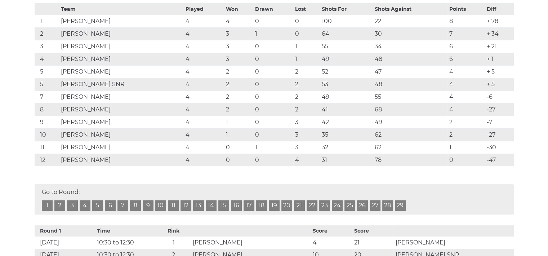 The width and height of the screenshot is (548, 256). What do you see at coordinates (198, 205) in the screenshot?
I see `a: 13` at bounding box center [198, 205].